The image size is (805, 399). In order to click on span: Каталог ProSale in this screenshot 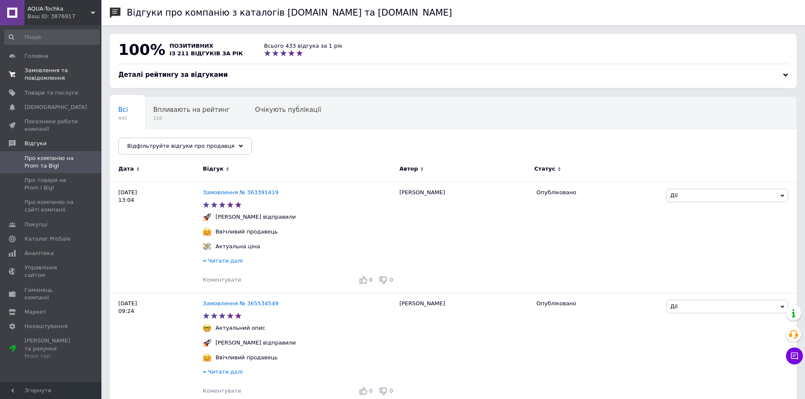, I will do `click(47, 239)`.